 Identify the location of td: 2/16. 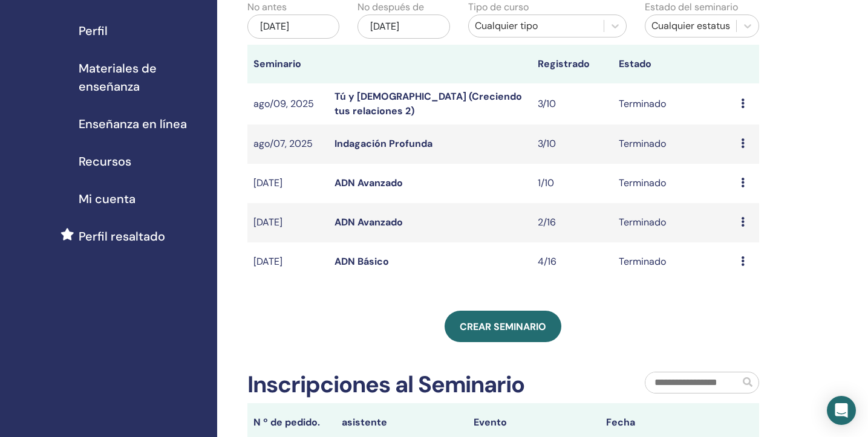
(572, 223).